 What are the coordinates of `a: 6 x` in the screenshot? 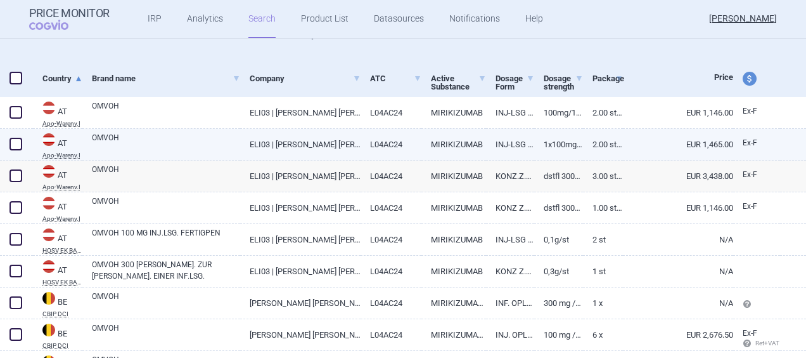 It's located at (604, 334).